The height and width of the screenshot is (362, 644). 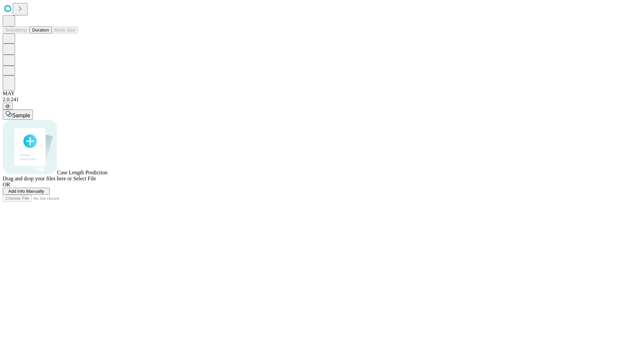 What do you see at coordinates (37, 178) in the screenshot?
I see `span: Drag and drop your files here or` at bounding box center [37, 178].